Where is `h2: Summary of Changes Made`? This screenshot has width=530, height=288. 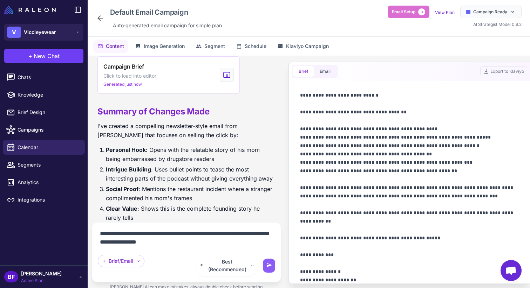 h2: Summary of Changes Made is located at coordinates (186, 112).